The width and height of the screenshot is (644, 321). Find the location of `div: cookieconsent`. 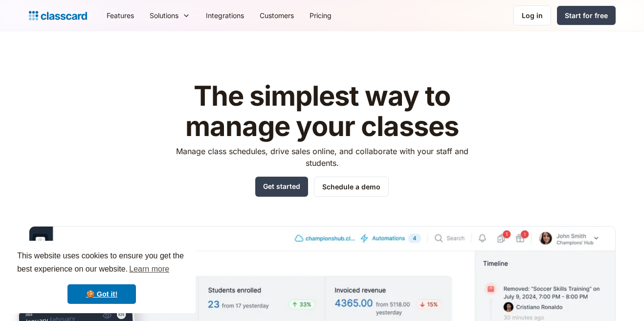

div: cookieconsent is located at coordinates (102, 277).